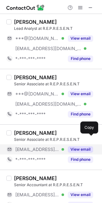  Describe the element at coordinates (25, 8) in the screenshot. I see `img: ContactOut v5.3.10` at that location.